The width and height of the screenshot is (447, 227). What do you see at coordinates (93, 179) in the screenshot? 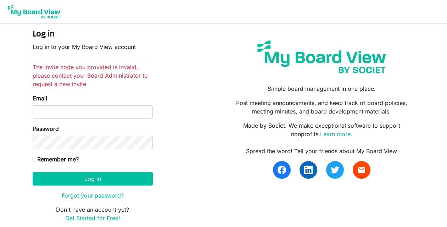
I see `button: Log in` at bounding box center [93, 179].